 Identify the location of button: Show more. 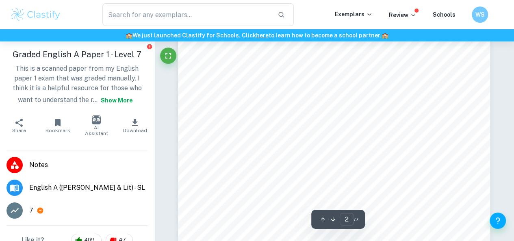
(117, 100).